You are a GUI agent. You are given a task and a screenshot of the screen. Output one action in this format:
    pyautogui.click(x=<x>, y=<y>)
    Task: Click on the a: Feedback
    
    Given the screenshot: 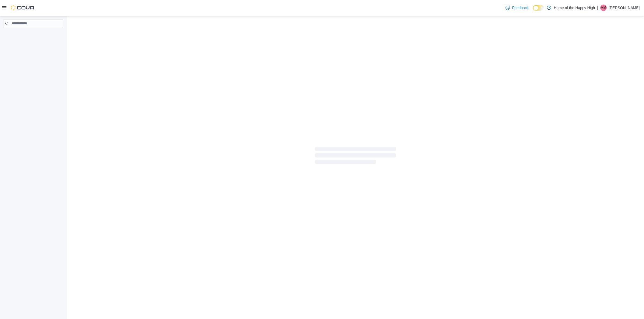 What is the action you would take?
    pyautogui.click(x=517, y=7)
    